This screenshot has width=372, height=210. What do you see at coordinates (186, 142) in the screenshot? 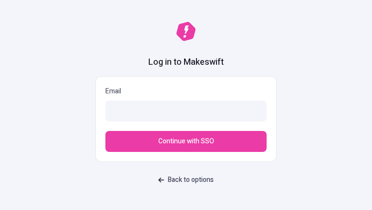
I see `span: Continue with SSO` at bounding box center [186, 142].